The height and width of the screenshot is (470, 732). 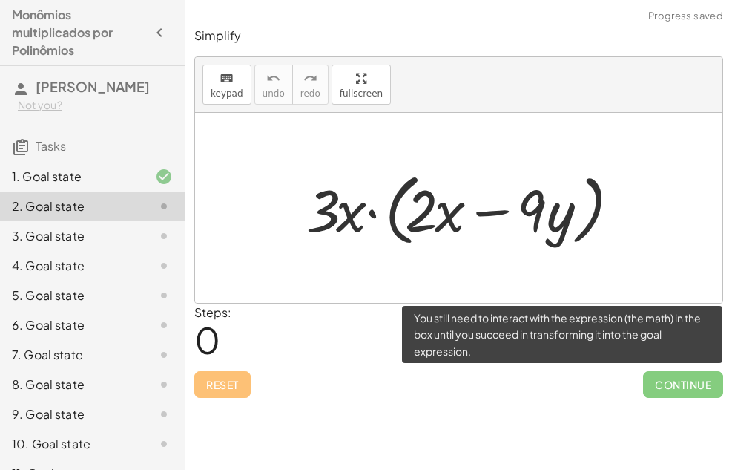 What do you see at coordinates (79, 33) in the screenshot?
I see `h4: Monômios multiplicados por Polinômios` at bounding box center [79, 33].